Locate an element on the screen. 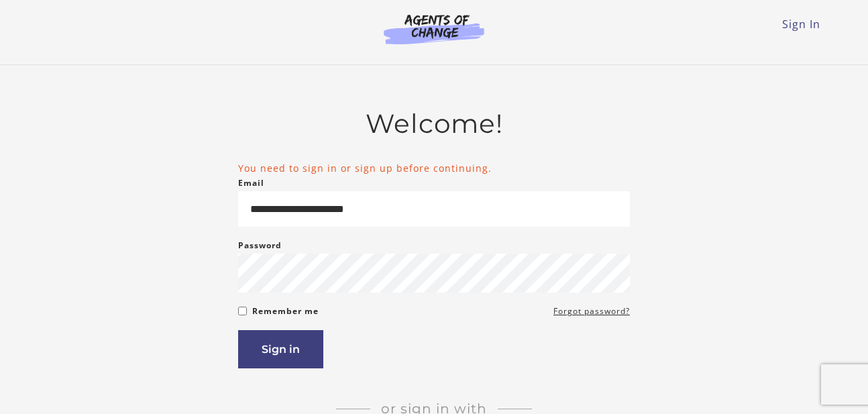 This screenshot has width=868, height=414. h2: Welcome! is located at coordinates (434, 123).